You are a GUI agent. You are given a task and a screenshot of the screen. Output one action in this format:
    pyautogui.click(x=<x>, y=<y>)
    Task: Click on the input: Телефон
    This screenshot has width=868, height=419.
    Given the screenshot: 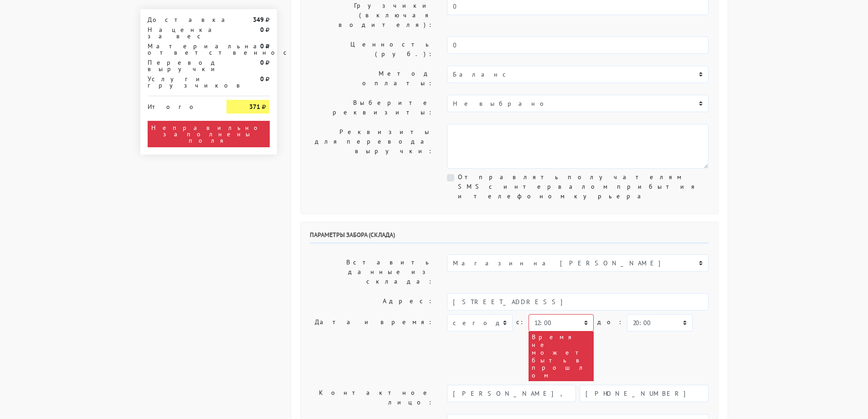 What is the action you would take?
    pyautogui.click(x=644, y=393)
    